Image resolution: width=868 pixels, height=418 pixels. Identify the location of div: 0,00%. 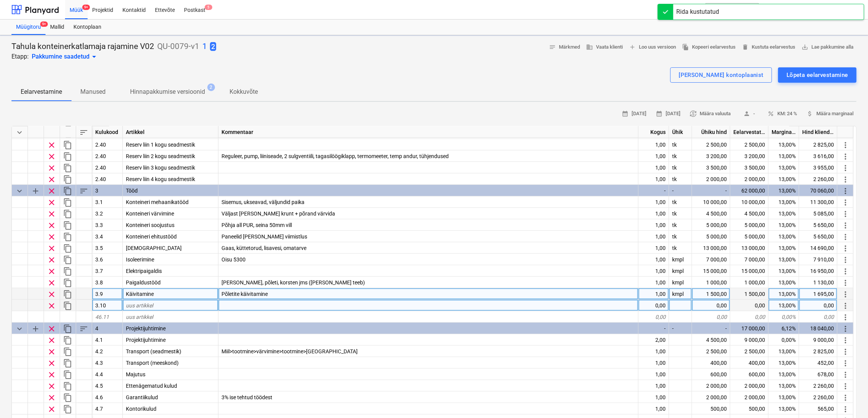
(784, 340).